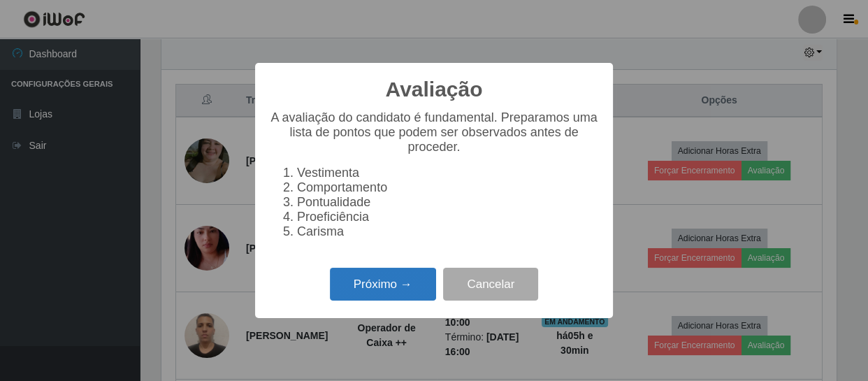  I want to click on p: A avaliação do candidato é fundamental. Preparamos uma lista de pontos que podem ser observados a..., so click(434, 132).